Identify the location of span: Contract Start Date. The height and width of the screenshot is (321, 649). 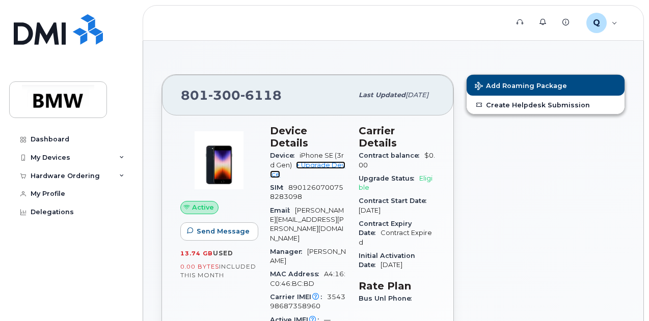
(395, 201).